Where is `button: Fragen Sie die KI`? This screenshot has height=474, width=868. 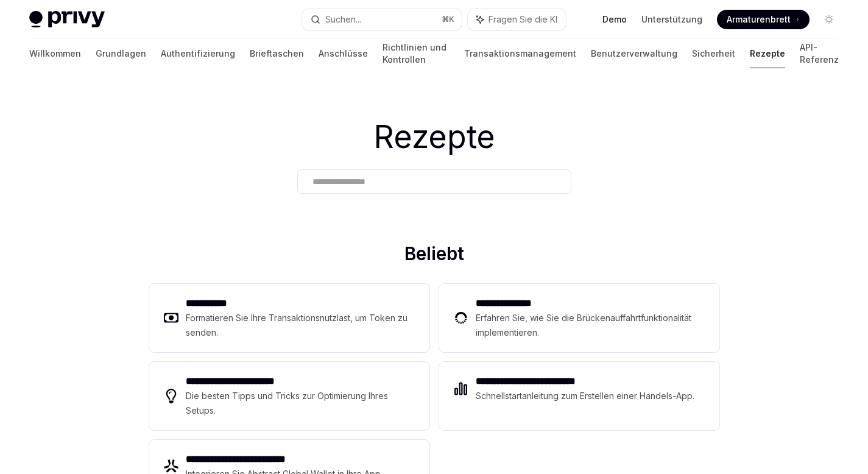
button: Fragen Sie die KI is located at coordinates (517, 19).